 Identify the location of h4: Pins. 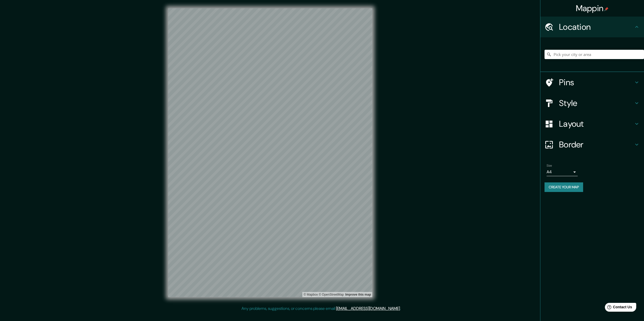
(596, 82).